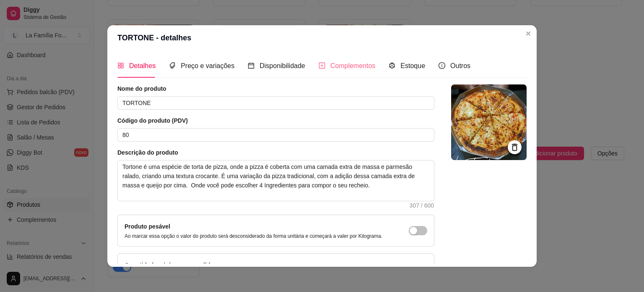  I want to click on img: logo da loja, so click(489, 122).